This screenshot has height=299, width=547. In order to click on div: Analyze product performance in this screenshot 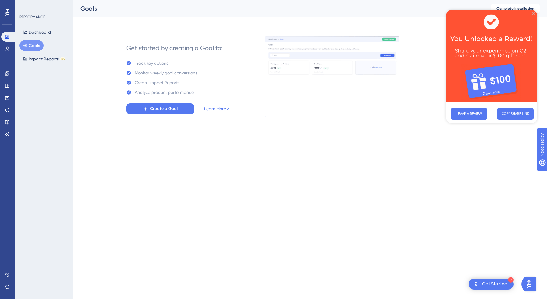, I will do `click(164, 93)`.